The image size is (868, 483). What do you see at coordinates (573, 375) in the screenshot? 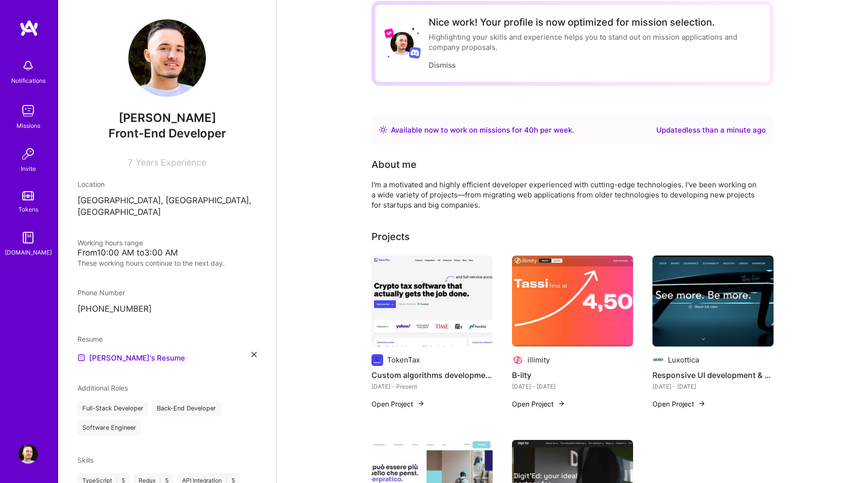
I see `h4: B-ilty` at bounding box center [573, 375].